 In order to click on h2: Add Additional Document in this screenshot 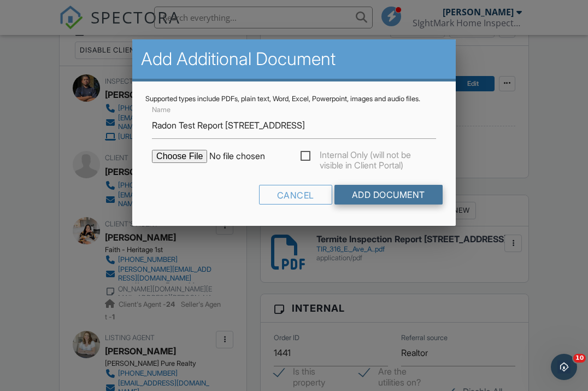, I will do `click(294, 59)`.